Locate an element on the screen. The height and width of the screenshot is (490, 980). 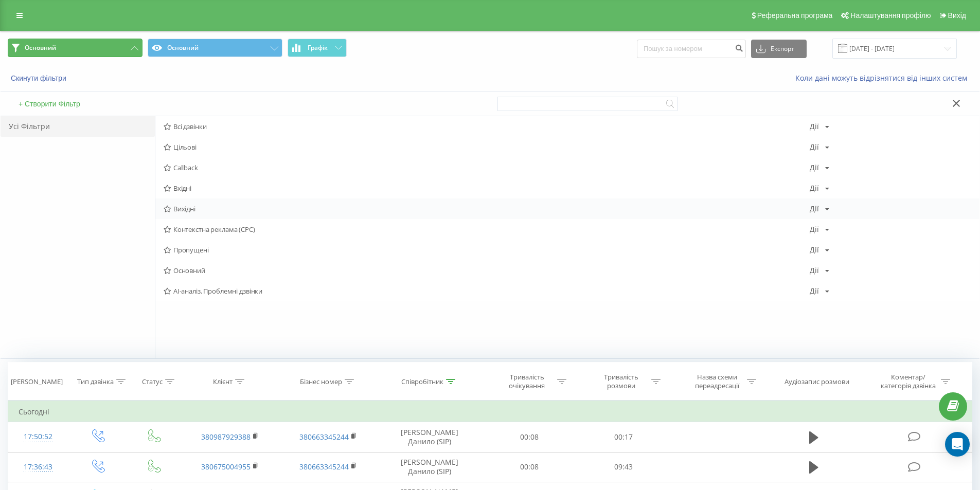
td: 00:17 is located at coordinates (624, 437).